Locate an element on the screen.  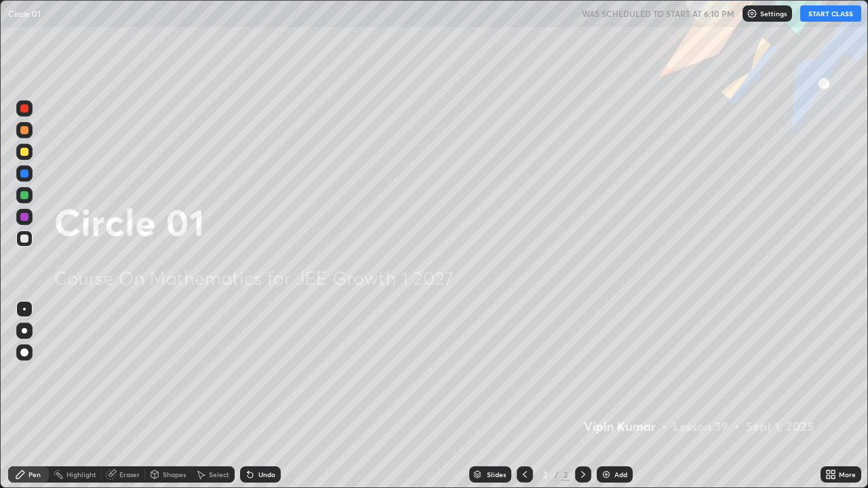
img: add-slide-button is located at coordinates (606, 474).